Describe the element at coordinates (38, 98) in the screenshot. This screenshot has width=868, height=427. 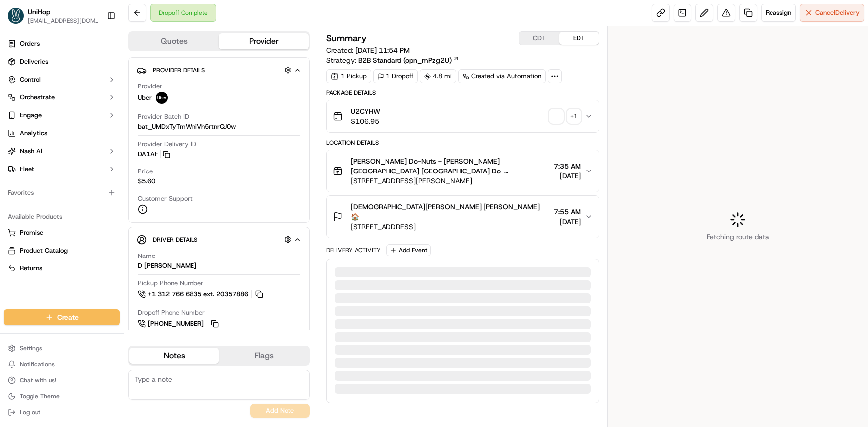
I see `span: Orchestrate` at that location.